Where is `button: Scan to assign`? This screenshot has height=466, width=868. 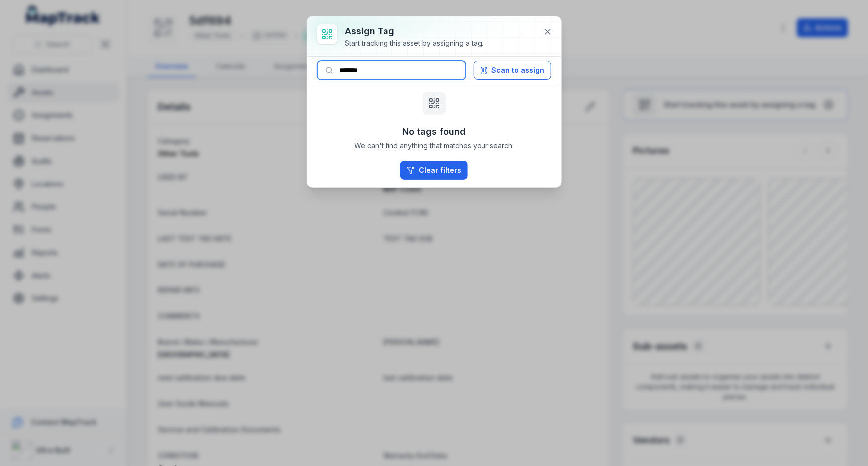 button: Scan to assign is located at coordinates (512, 70).